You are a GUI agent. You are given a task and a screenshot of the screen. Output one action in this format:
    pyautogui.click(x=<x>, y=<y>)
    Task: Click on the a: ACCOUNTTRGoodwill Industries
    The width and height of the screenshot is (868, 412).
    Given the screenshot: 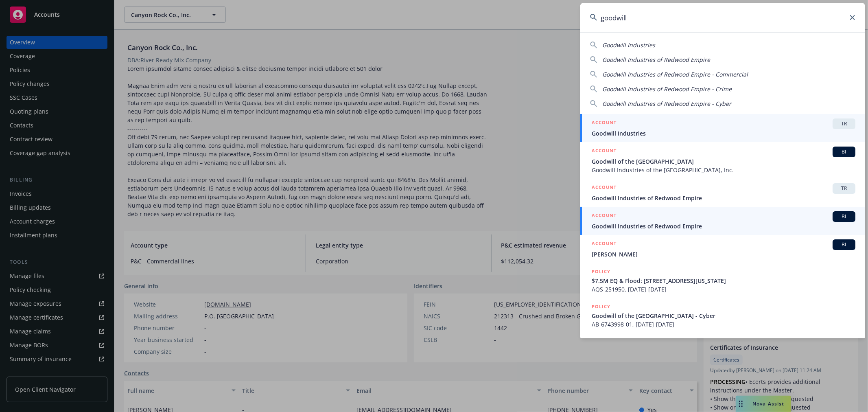 What is the action you would take?
    pyautogui.click(x=723, y=128)
    